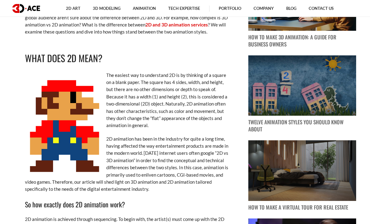  Describe the element at coordinates (127, 21) in the screenshot. I see `p: However, it’s hard to choose between these two styles because a considerable proportion of the gl...` at that location.